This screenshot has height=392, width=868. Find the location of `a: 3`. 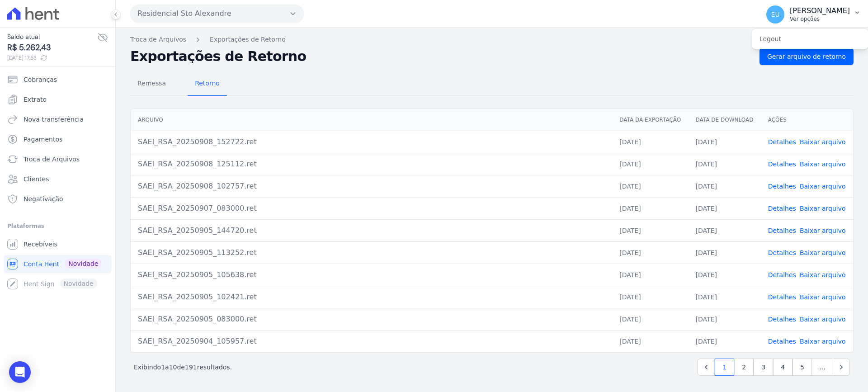

a: 3 is located at coordinates (763, 367).